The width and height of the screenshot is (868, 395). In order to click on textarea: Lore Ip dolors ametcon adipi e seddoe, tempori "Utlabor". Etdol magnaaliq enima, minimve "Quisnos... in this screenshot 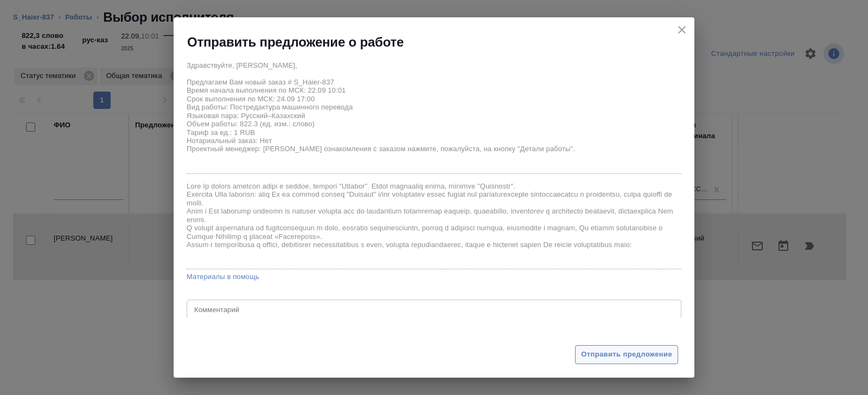, I will do `click(434, 223)`.